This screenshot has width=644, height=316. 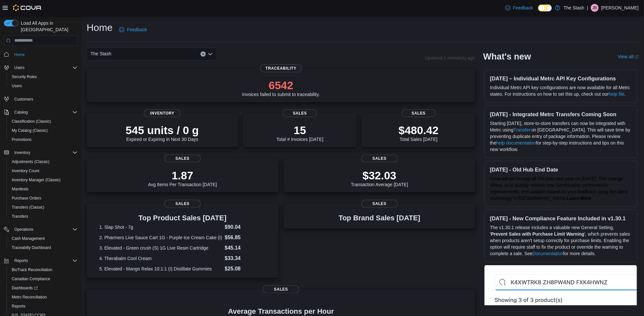 I want to click on p: 1.87, so click(x=183, y=176).